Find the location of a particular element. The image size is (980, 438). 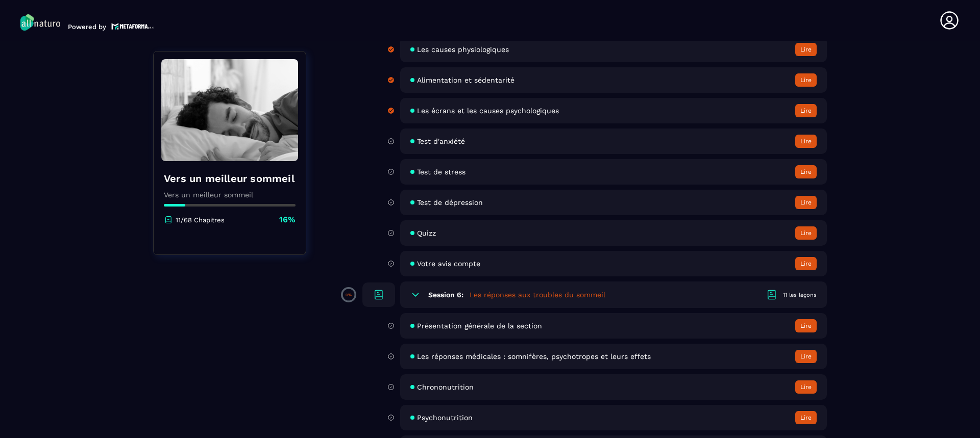

span: Chrononutrition is located at coordinates (445, 388).